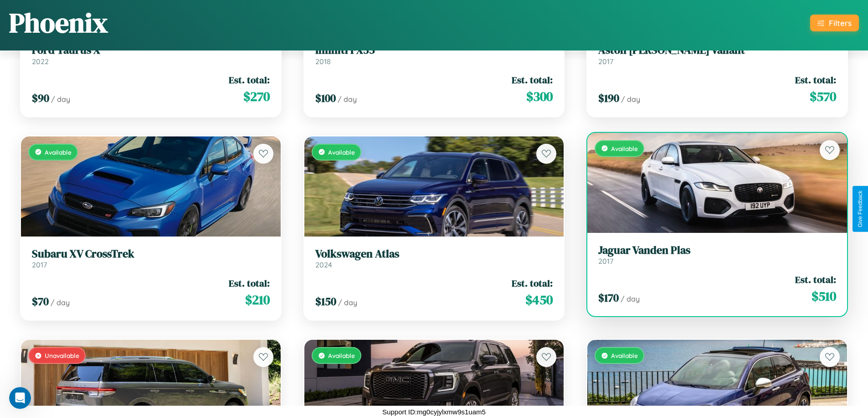  Describe the element at coordinates (824, 296) in the screenshot. I see `span: $ 510` at that location.